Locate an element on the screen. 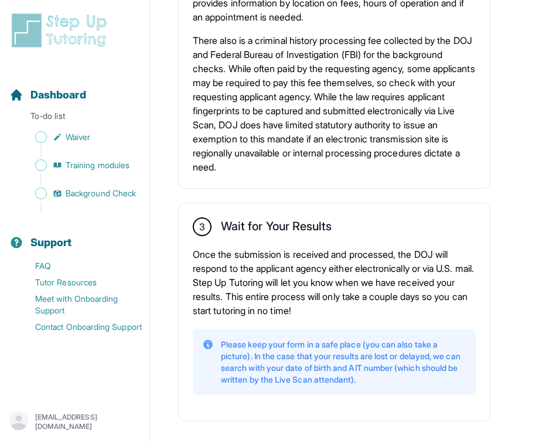  a: Dashboard is located at coordinates (47, 95).